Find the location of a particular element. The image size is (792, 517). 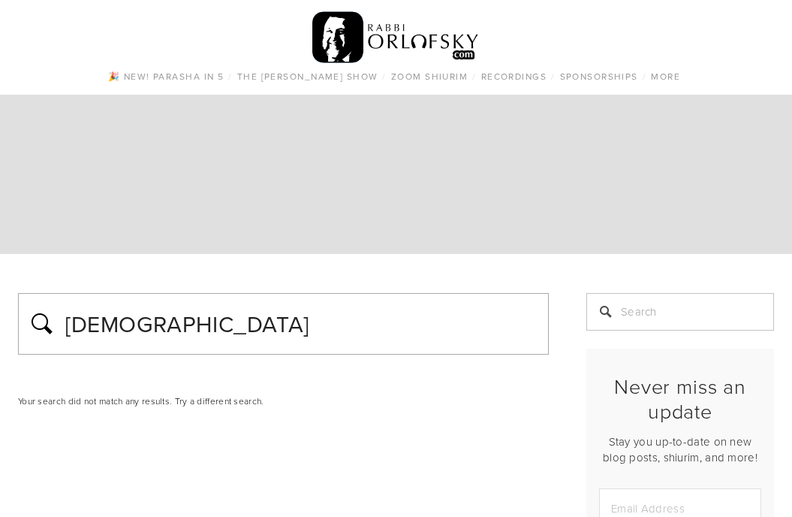

a: Recordings is located at coordinates (514, 77).